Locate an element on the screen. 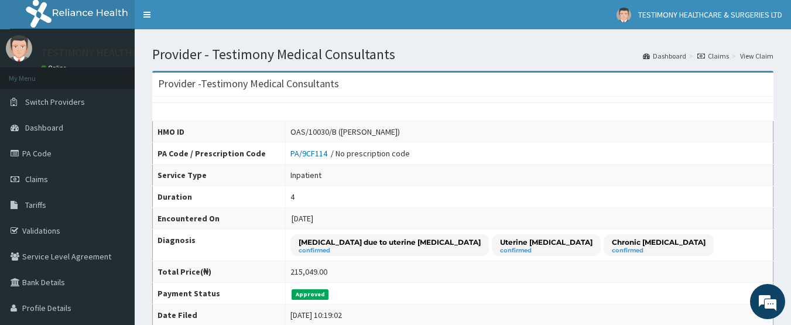 The width and height of the screenshot is (791, 325). a: Online is located at coordinates (55, 68).